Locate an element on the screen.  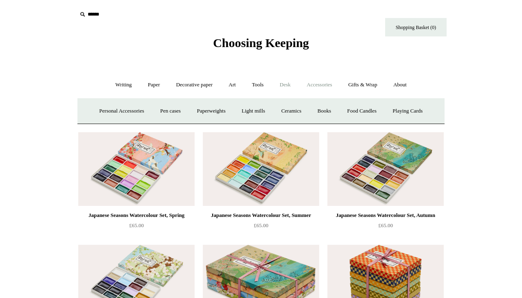
a: Japanese Seasons Watercolour Set, Spring Japanese Seasons Watercolour Set, Spring is located at coordinates (136, 169).